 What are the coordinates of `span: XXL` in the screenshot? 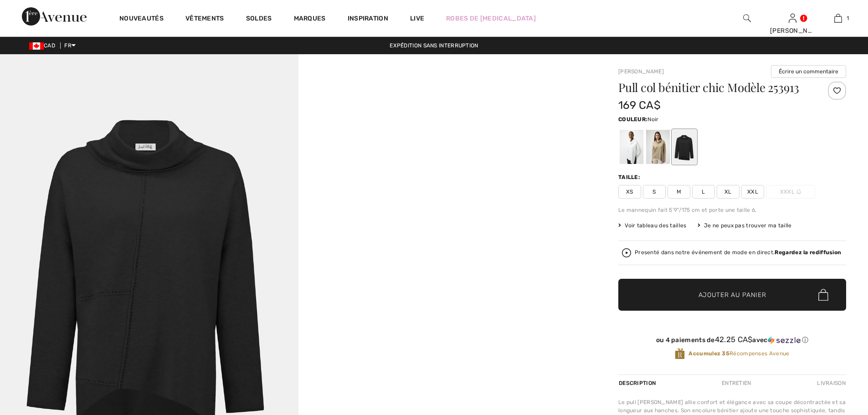 It's located at (753, 192).